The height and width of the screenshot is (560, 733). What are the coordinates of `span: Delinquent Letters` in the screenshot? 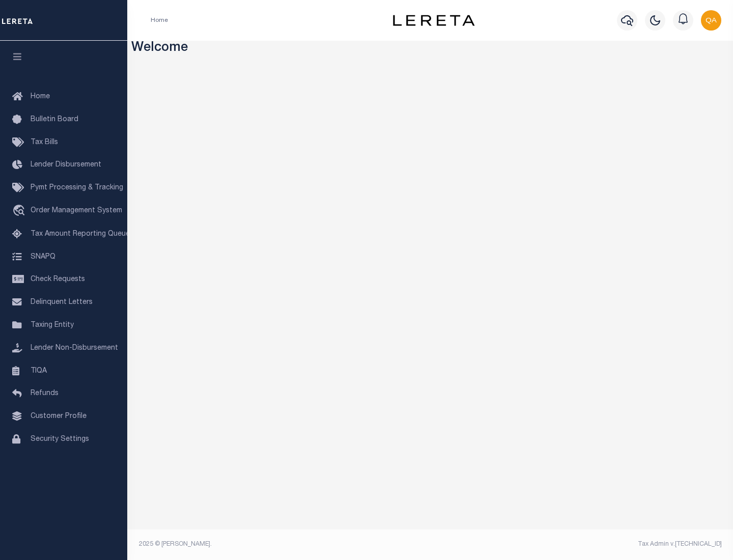 It's located at (61, 302).